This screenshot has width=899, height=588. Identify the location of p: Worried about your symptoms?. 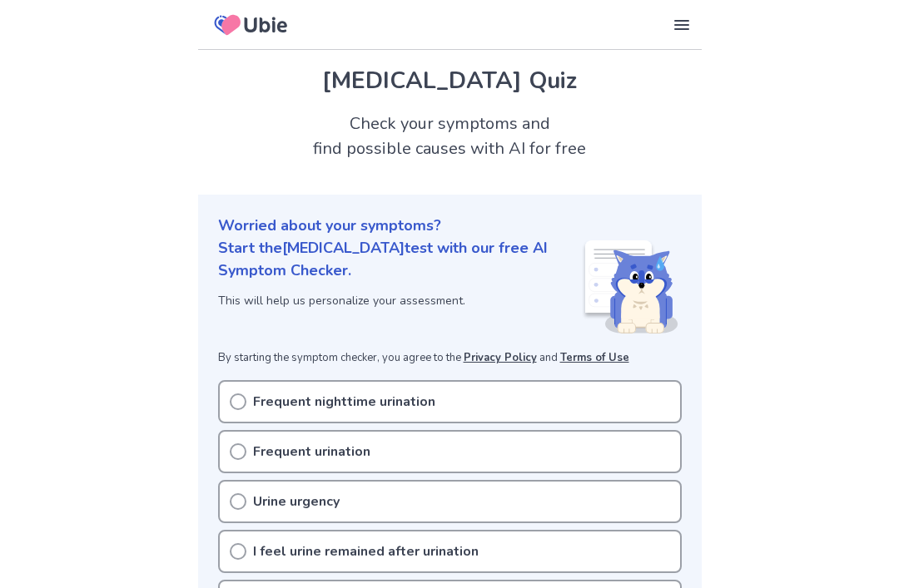
(450, 226).